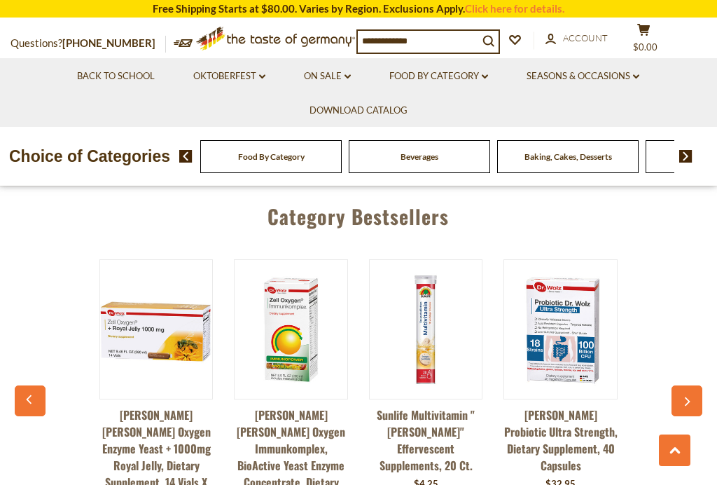 This screenshot has width=717, height=485. What do you see at coordinates (586, 38) in the screenshot?
I see `span: Account` at bounding box center [586, 38].